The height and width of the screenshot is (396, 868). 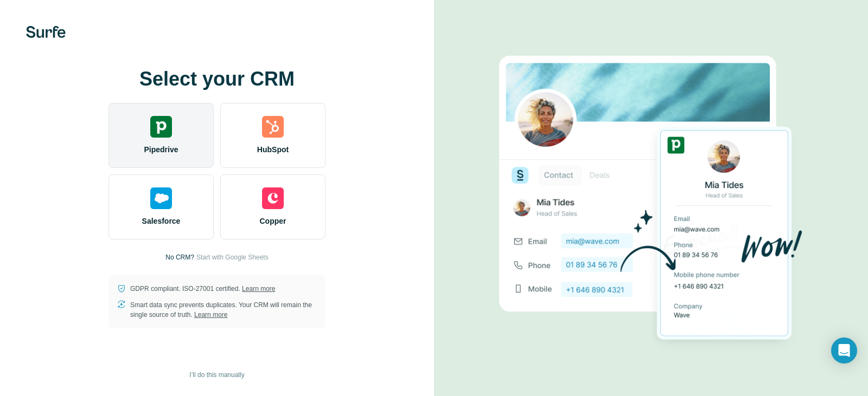 What do you see at coordinates (273, 221) in the screenshot?
I see `span: Copper` at bounding box center [273, 221].